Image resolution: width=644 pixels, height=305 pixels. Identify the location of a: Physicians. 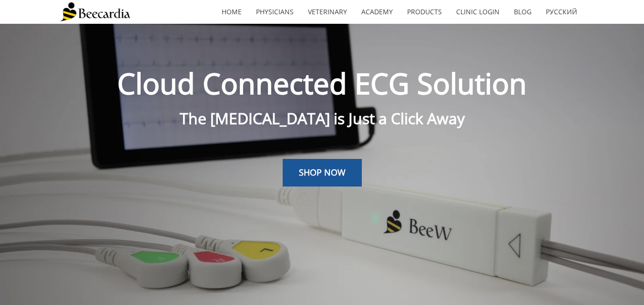
(275, 12).